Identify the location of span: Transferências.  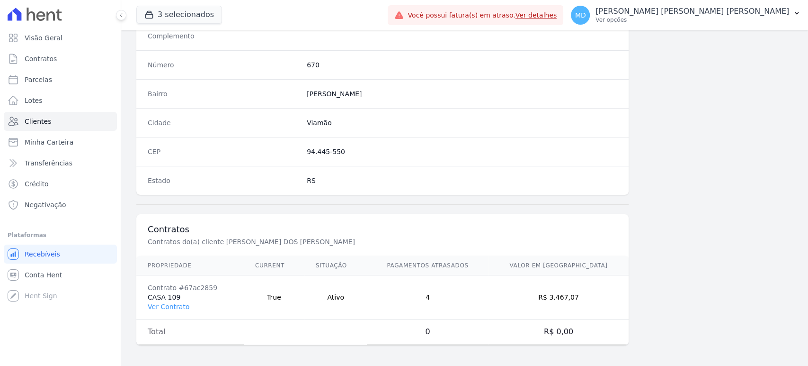
(48, 163).